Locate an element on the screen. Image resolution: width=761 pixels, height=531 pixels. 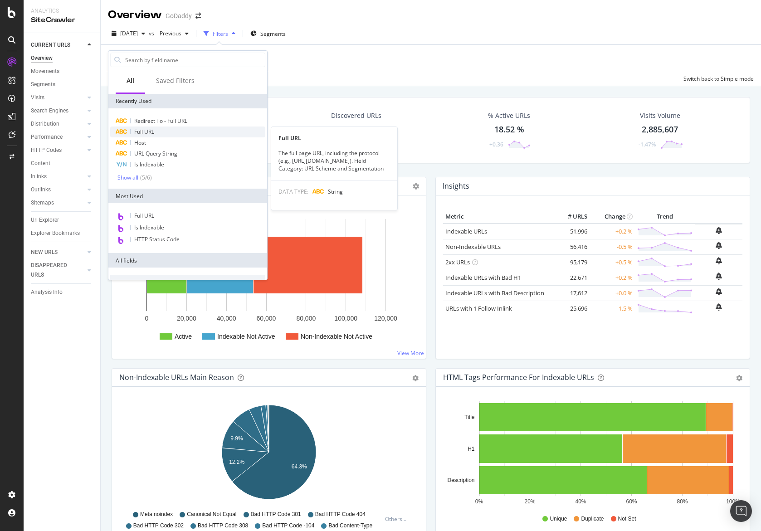
div: ( 5 / 6 ) is located at coordinates (145, 177).